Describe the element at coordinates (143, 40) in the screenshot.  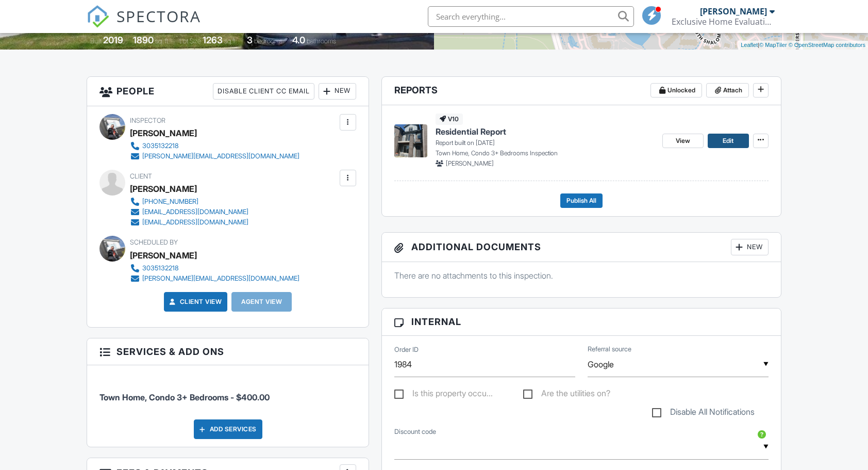
I see `div: 1890` at that location.